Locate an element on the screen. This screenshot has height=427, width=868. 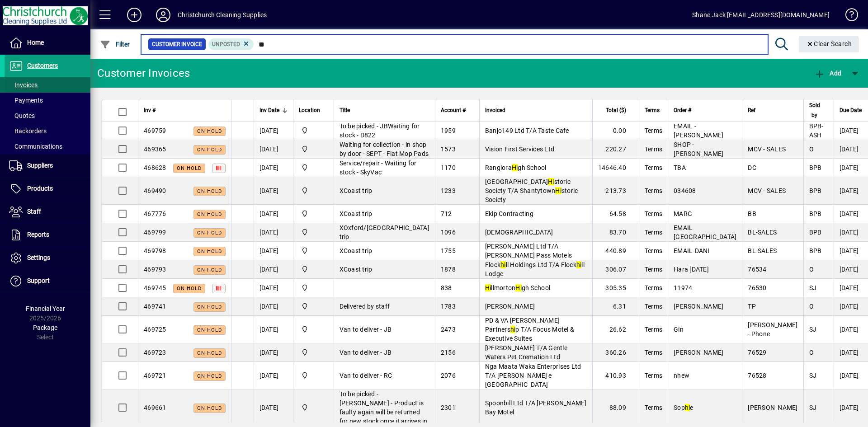
a: Settings is located at coordinates (47, 258).